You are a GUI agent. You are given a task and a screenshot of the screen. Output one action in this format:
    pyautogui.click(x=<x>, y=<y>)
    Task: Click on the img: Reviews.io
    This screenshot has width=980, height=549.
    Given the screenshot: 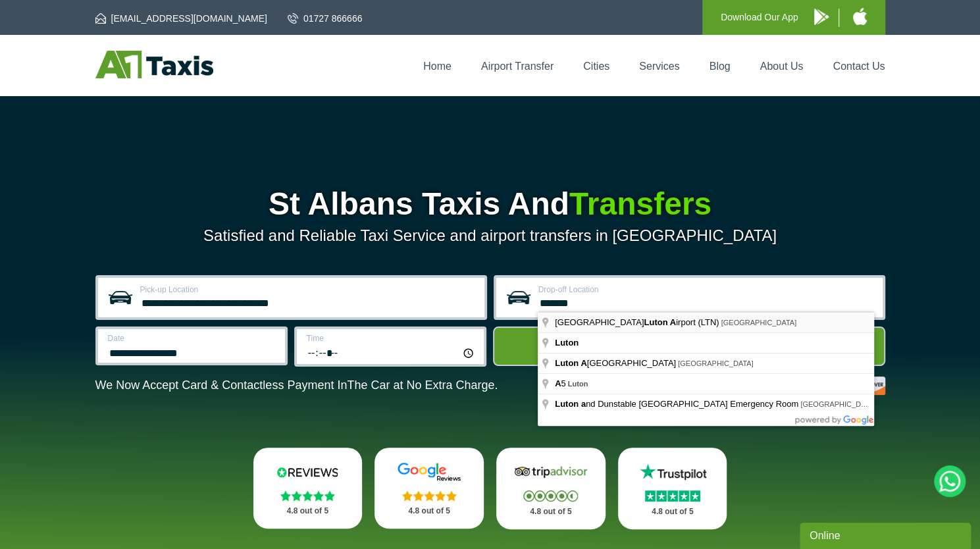 What is the action you would take?
    pyautogui.click(x=308, y=472)
    